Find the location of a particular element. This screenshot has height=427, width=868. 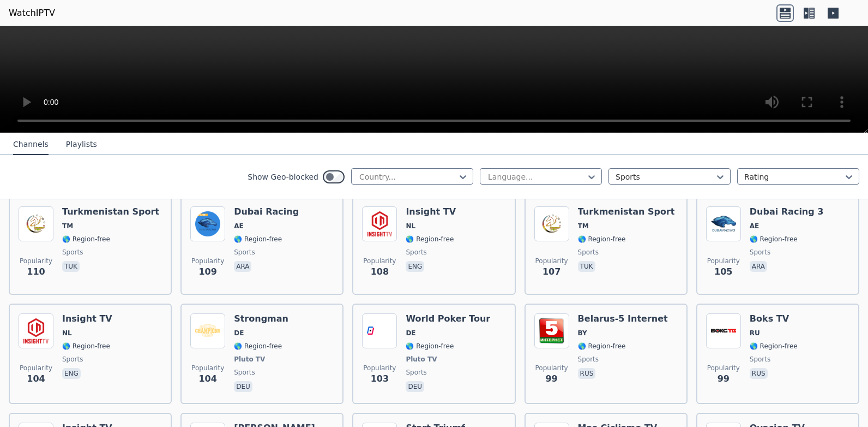

span: 109 is located at coordinates (207, 272).